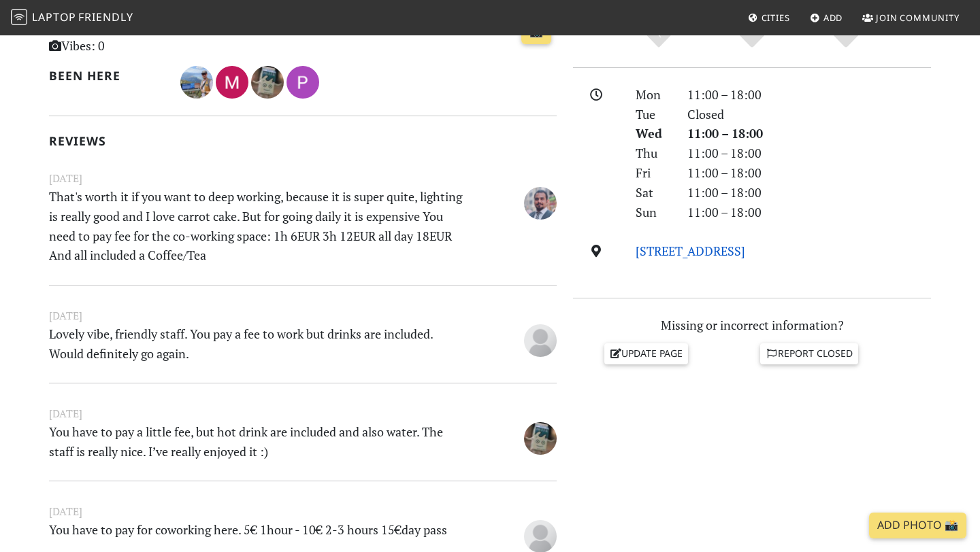 This screenshot has height=552, width=980. I want to click on span: Friendly, so click(106, 17).